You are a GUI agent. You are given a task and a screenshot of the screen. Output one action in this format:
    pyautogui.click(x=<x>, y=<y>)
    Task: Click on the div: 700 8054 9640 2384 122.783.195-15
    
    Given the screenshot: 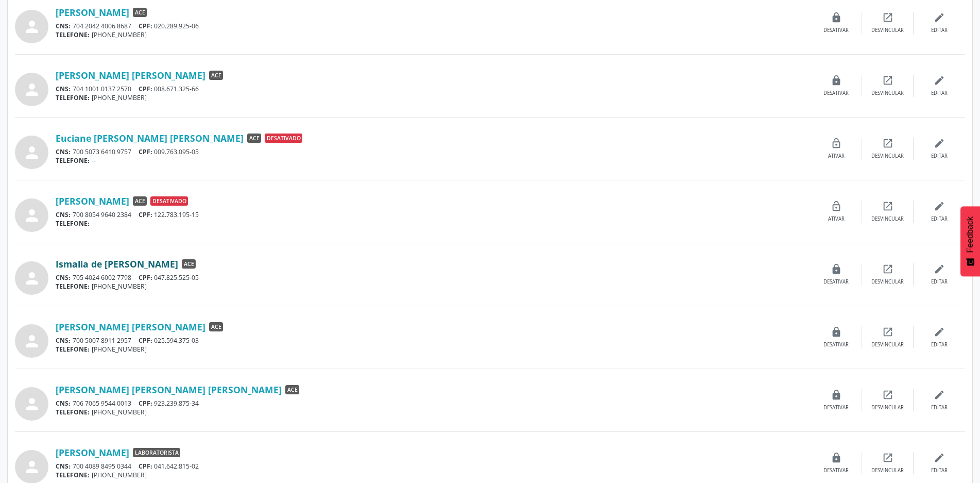 What is the action you would take?
    pyautogui.click(x=433, y=215)
    